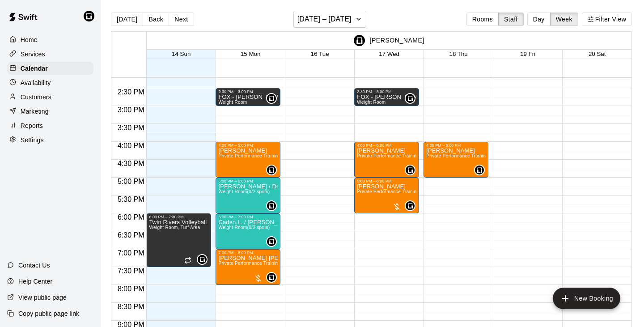  I want to click on button: Day, so click(539, 20).